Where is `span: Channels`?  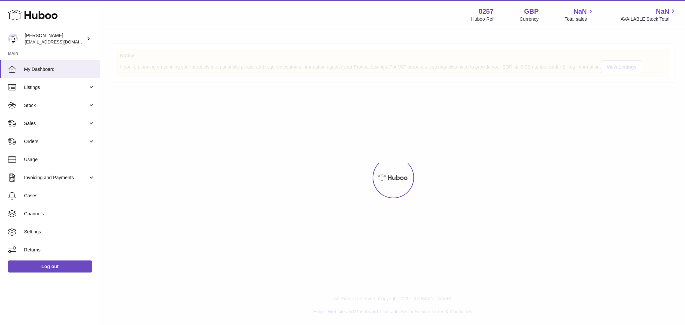 span: Channels is located at coordinates (60, 214).